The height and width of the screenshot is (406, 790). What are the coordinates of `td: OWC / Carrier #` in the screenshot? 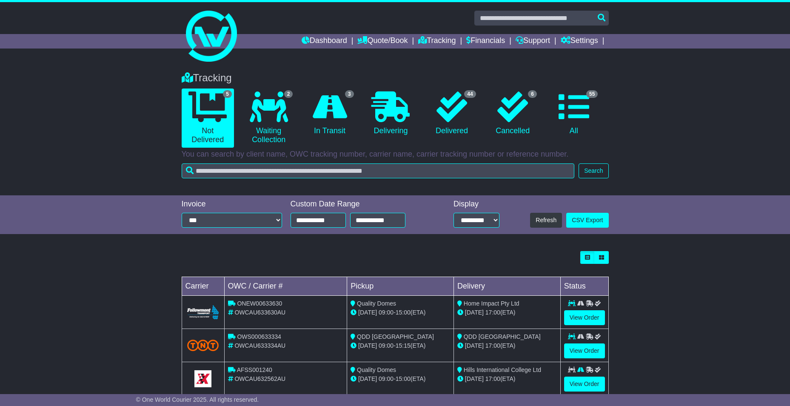 It's located at (285, 286).